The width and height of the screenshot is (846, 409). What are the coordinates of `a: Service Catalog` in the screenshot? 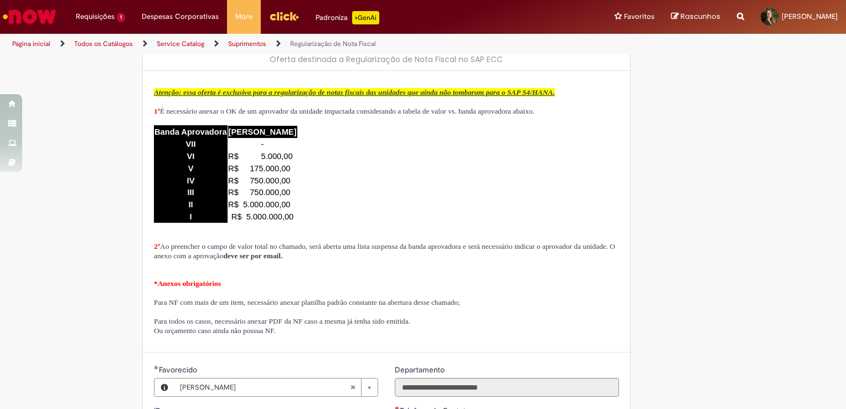 It's located at (181, 44).